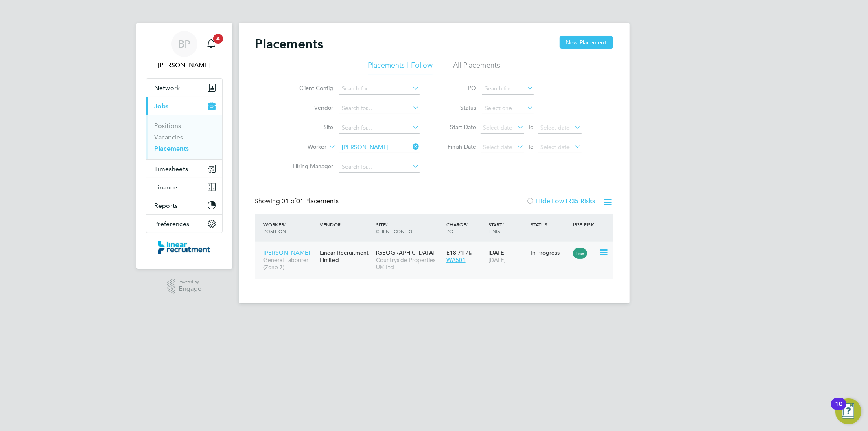  What do you see at coordinates (587, 43) in the screenshot?
I see `button: New Placement` at bounding box center [587, 43].